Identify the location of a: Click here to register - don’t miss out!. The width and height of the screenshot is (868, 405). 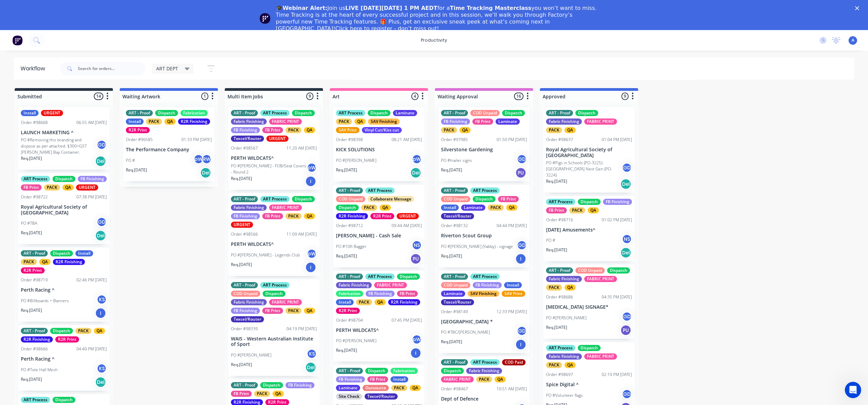
(387, 28).